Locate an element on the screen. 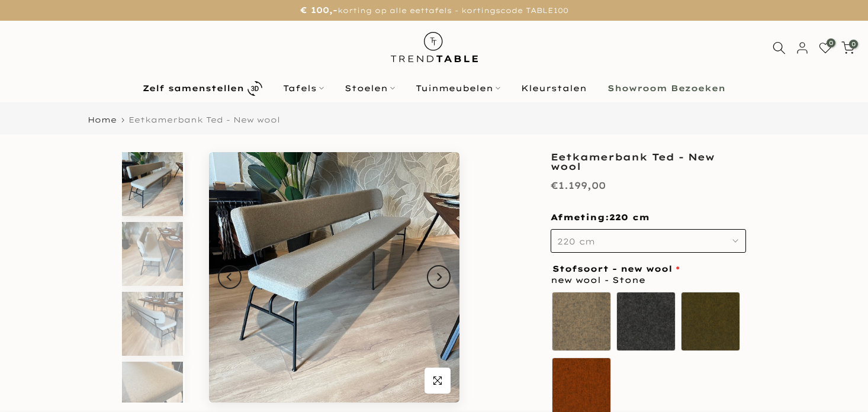 This screenshot has width=868, height=412. a: Stoelen is located at coordinates (370, 88).